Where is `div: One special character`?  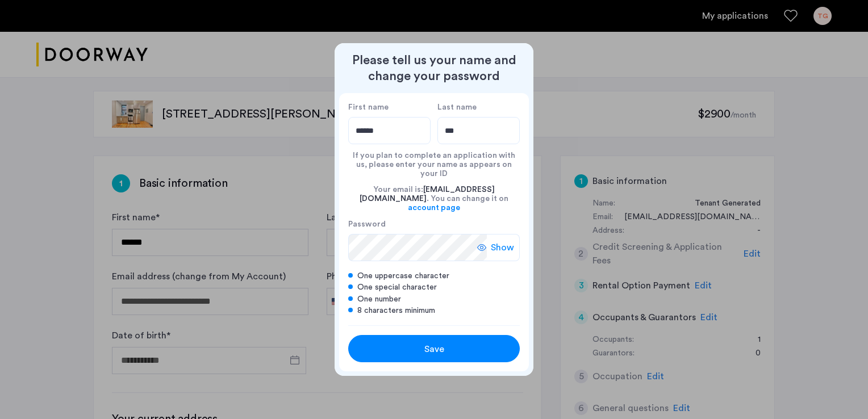 div: One special character is located at coordinates (434, 287).